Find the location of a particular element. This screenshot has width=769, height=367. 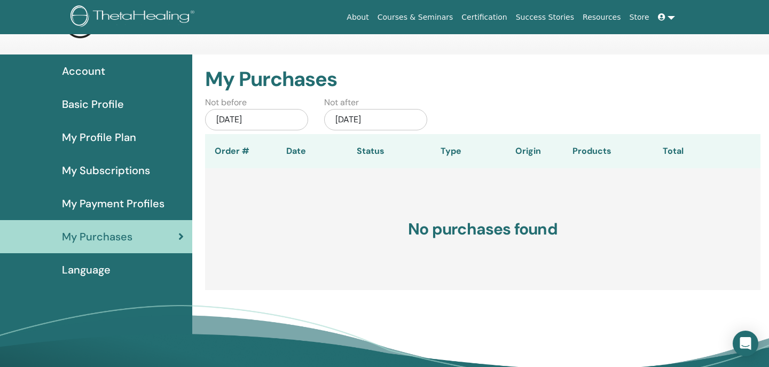

th: Origin is located at coordinates (528, 151).